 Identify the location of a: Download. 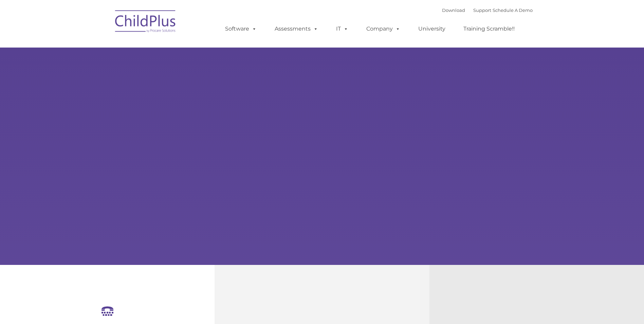
(454, 10).